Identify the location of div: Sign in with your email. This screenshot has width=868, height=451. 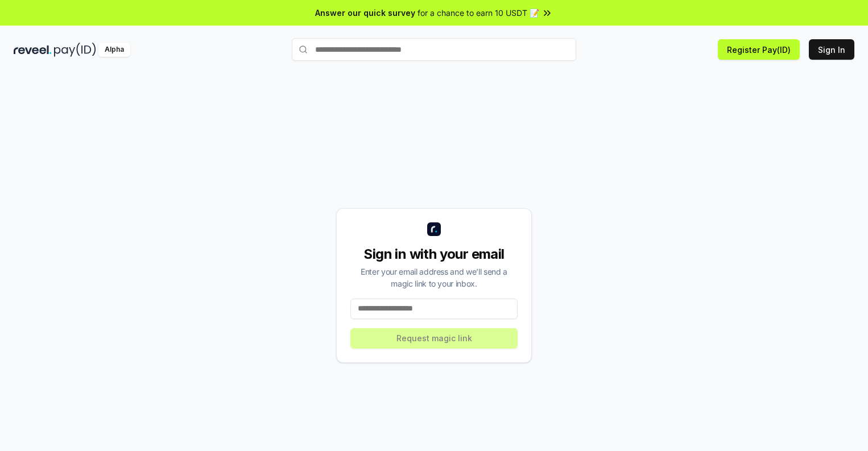
(434, 254).